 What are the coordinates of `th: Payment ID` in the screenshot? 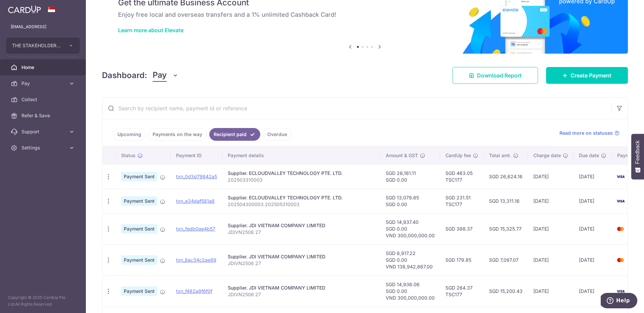 It's located at (197, 156).